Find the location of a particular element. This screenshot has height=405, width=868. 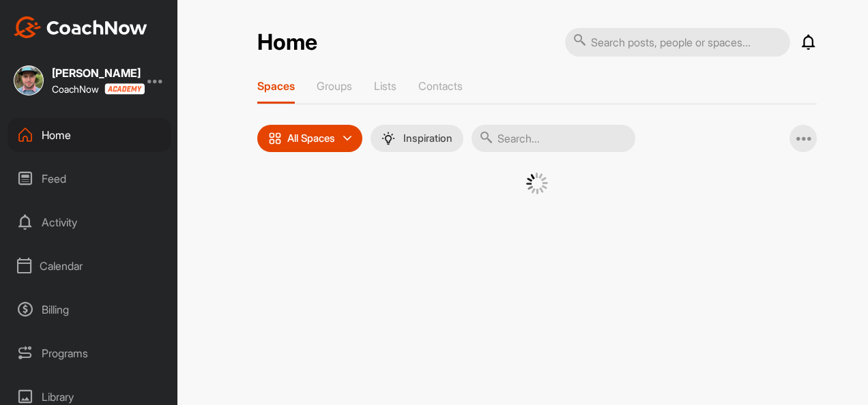

div: Feed is located at coordinates (90, 178).